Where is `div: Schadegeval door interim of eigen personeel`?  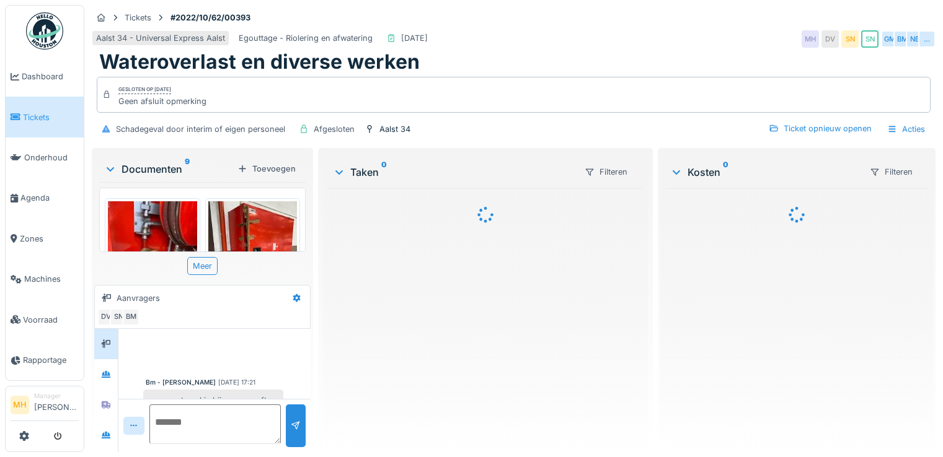 div: Schadegeval door interim of eigen personeel is located at coordinates (200, 129).